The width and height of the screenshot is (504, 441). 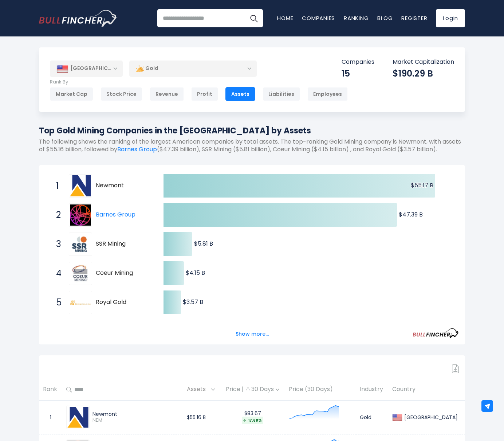 What do you see at coordinates (167, 94) in the screenshot?
I see `div: Revenue` at bounding box center [167, 94].